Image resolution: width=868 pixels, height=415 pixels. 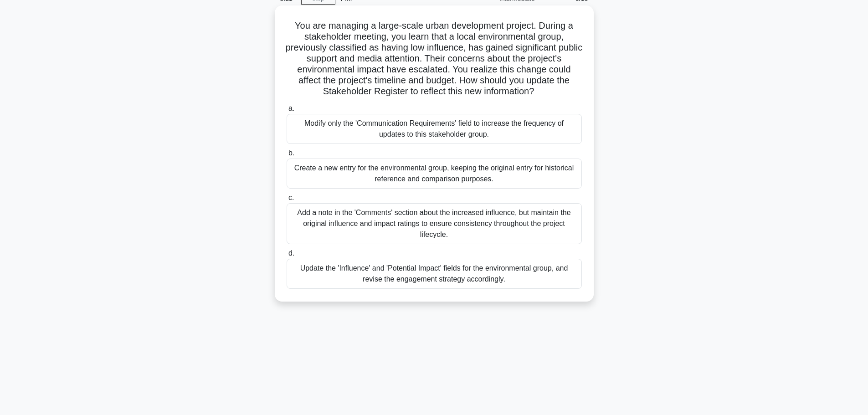 What do you see at coordinates (291, 197) in the screenshot?
I see `span: c.` at bounding box center [291, 197].